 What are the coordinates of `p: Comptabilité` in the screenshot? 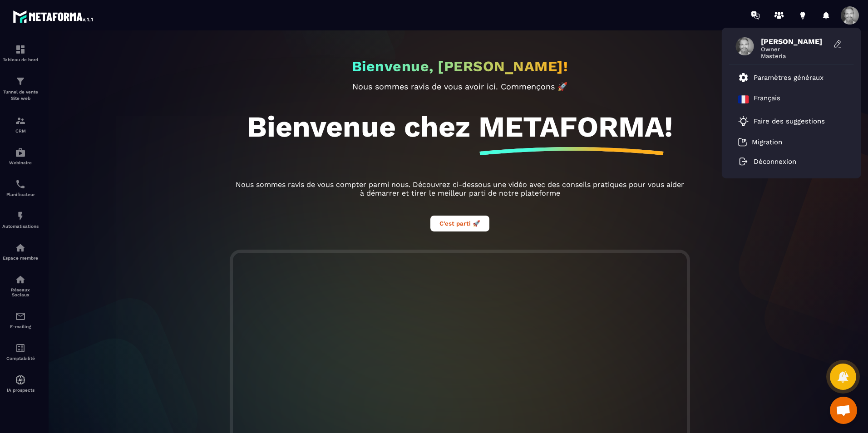 It's located at (20, 358).